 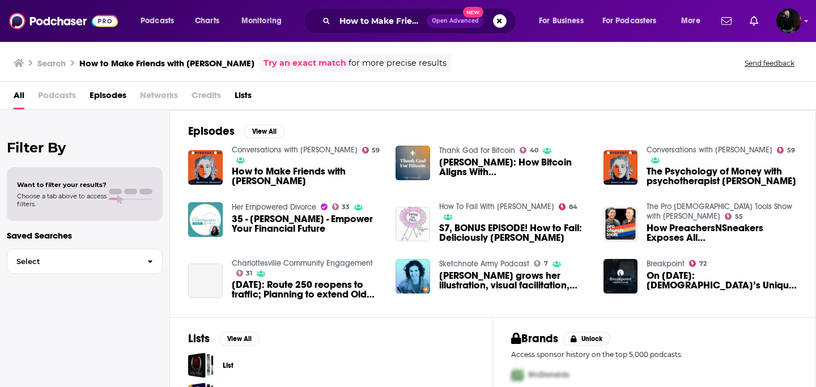 What do you see at coordinates (206, 97) in the screenshot?
I see `span: Credits` at bounding box center [206, 97].